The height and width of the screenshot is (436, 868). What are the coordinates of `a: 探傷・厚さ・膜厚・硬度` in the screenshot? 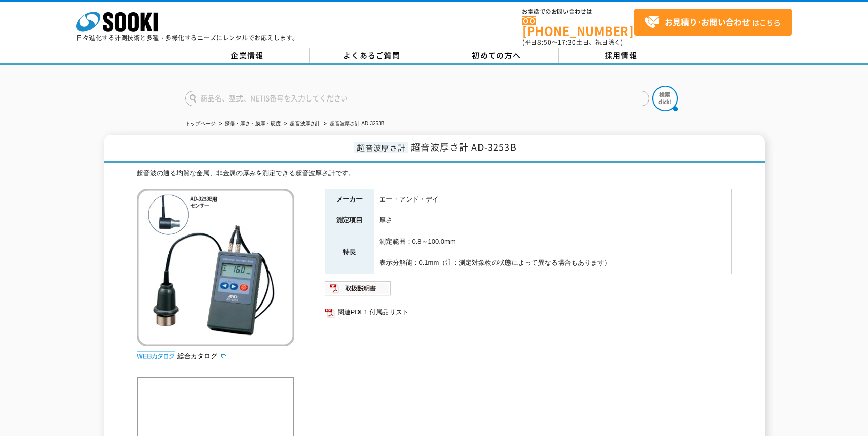 It's located at (252, 124).